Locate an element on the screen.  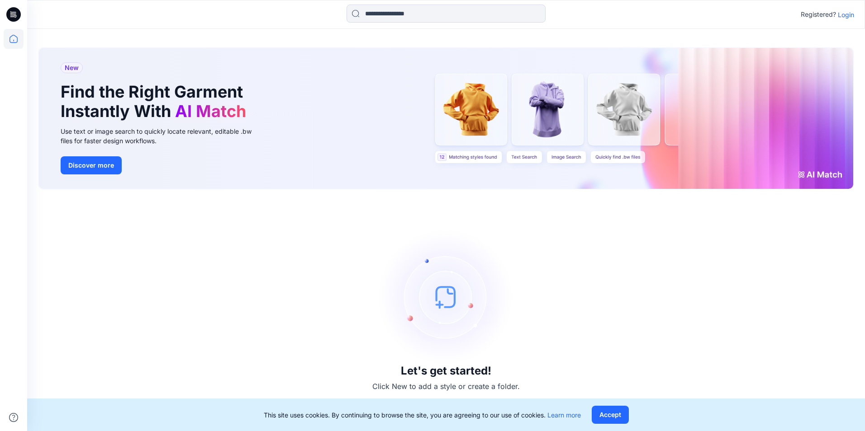
span: AI Match is located at coordinates (210, 111).